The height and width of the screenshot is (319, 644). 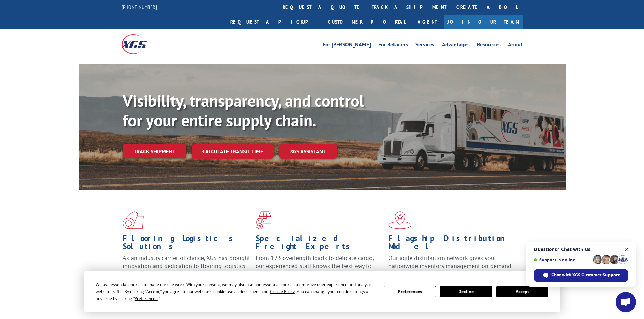 What do you see at coordinates (319, 244) in the screenshot?
I see `h1: Specialized Freight Experts` at bounding box center [319, 244].